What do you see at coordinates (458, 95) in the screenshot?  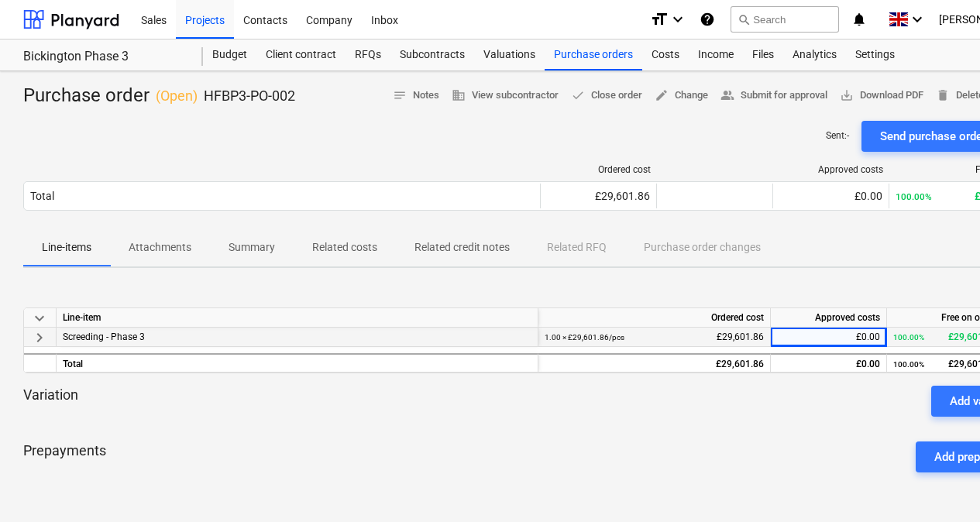 I see `span: business` at bounding box center [458, 95].